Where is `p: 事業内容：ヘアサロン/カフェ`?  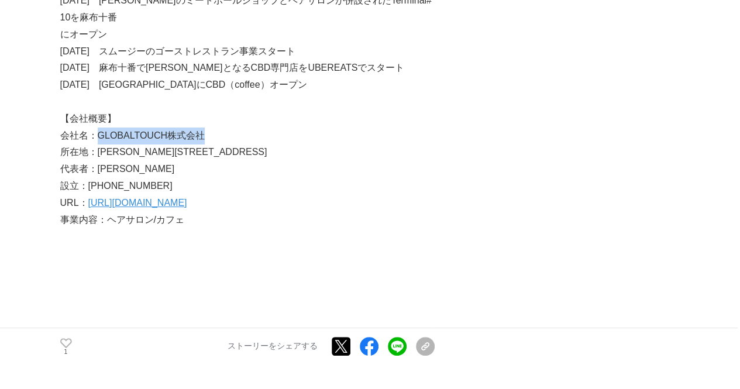
p: 事業内容：ヘアサロン/カフェ is located at coordinates (248, 220).